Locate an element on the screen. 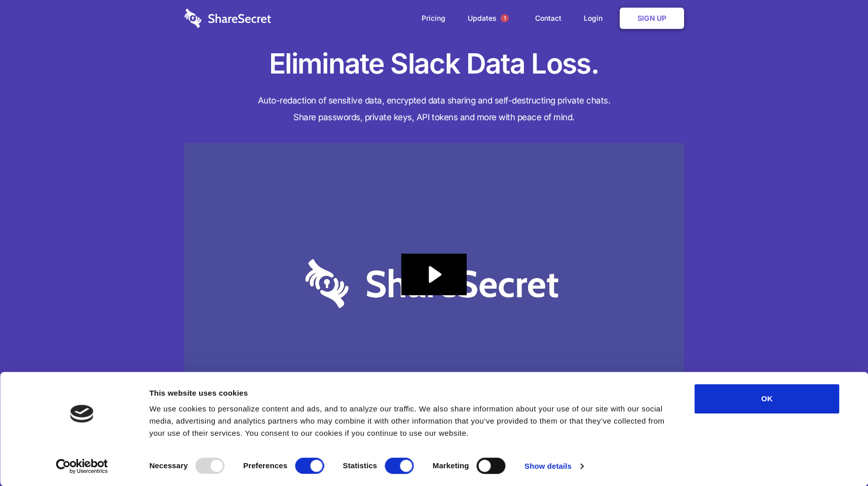  strong: Preferences is located at coordinates (265, 465).